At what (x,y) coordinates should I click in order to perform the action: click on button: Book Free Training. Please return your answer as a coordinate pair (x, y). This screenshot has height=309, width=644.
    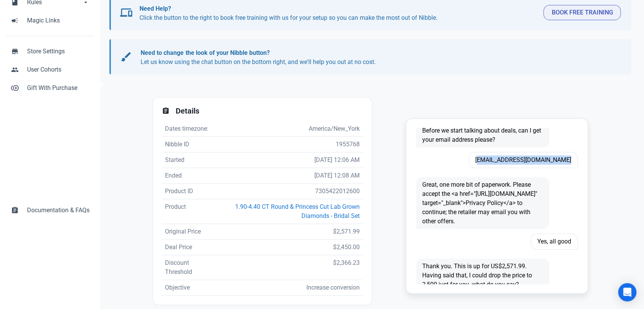
    Looking at the image, I should click on (582, 12).